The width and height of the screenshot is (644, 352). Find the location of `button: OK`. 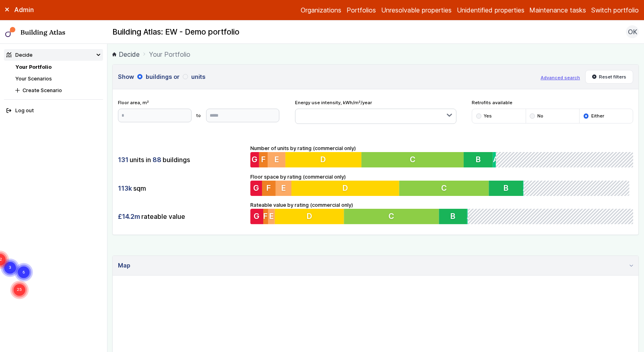

button: OK is located at coordinates (632, 32).